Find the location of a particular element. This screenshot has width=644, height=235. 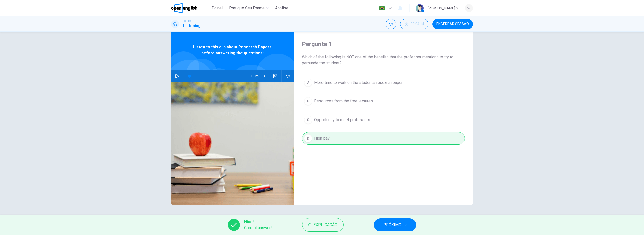

img: Profile picture is located at coordinates (419, 8).